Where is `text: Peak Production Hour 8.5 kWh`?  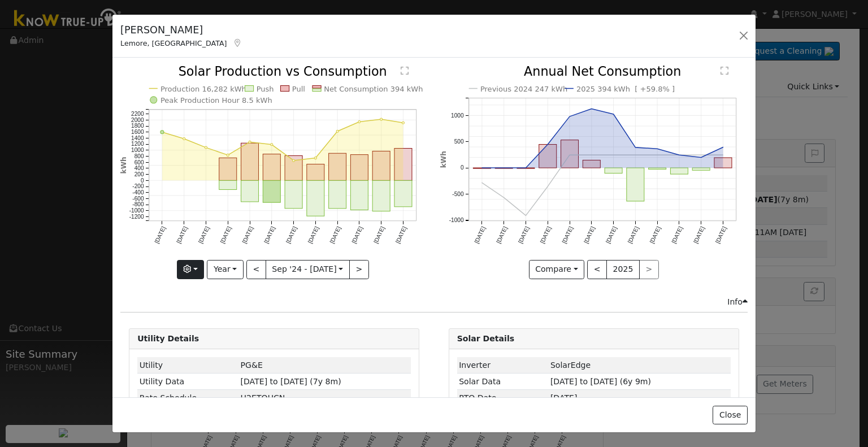 text: Peak Production Hour 8.5 kWh is located at coordinates (217, 100).